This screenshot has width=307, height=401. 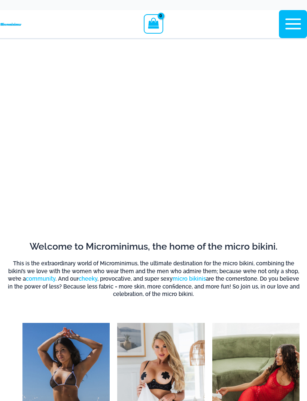 What do you see at coordinates (153, 279) in the screenshot?
I see `h6: This is the extraordinary world of Microminimus, the ultimate destination for the micro bikini, c...` at bounding box center [153, 279].